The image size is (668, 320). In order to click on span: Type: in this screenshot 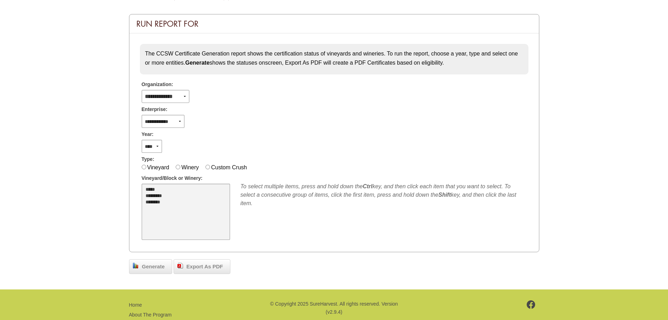, I will do `click(148, 159)`.